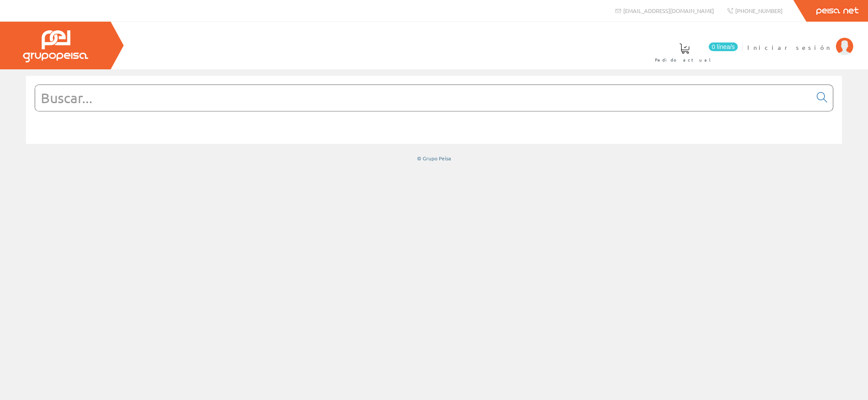  What do you see at coordinates (423, 98) in the screenshot?
I see `input: Buscar...` at bounding box center [423, 98].